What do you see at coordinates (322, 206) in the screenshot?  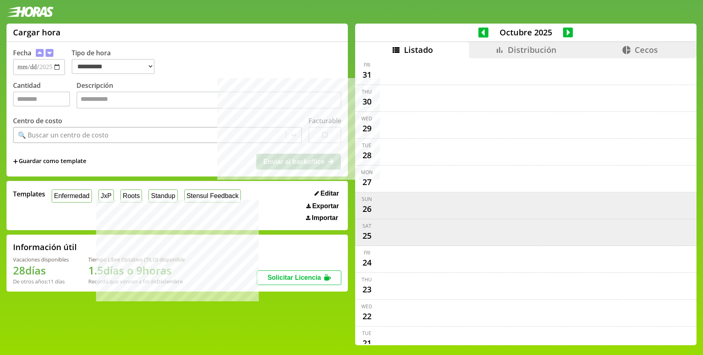 I see `button: Exportar` at bounding box center [322, 206].